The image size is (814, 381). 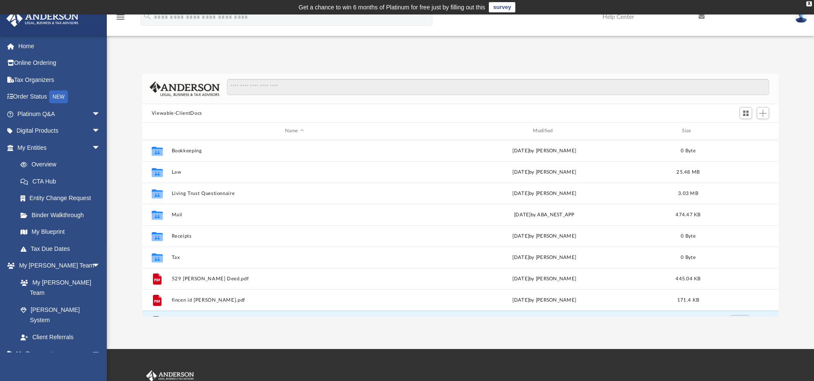 I want to click on a: My Documentsarrow_drop_down, so click(x=57, y=355).